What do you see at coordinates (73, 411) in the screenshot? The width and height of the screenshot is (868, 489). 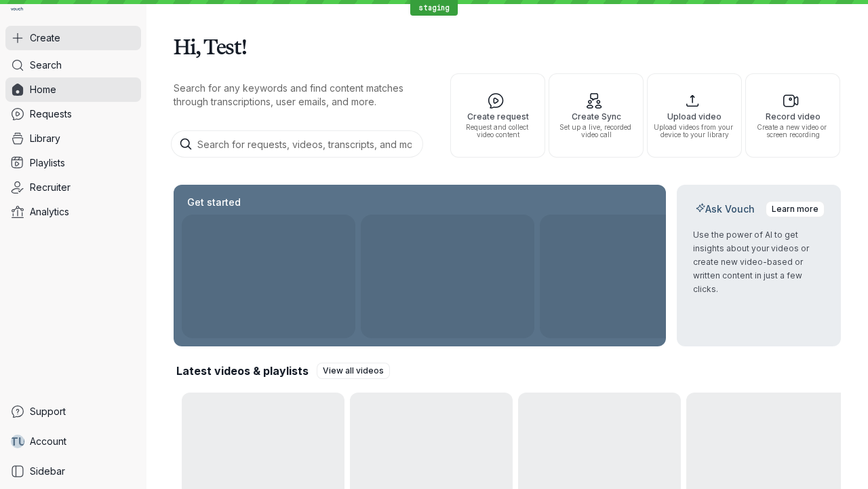 I see `a: Support` at bounding box center [73, 411].